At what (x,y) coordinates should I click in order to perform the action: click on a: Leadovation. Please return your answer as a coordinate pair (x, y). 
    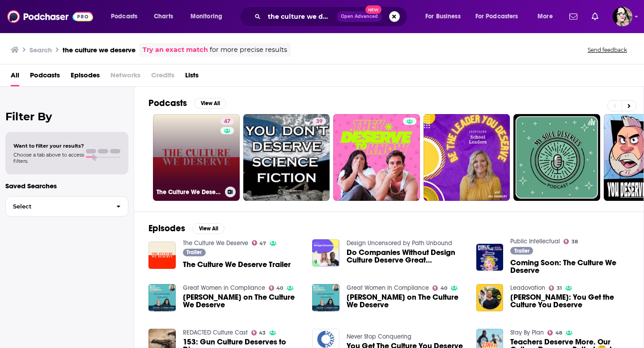
    Looking at the image, I should click on (528, 288).